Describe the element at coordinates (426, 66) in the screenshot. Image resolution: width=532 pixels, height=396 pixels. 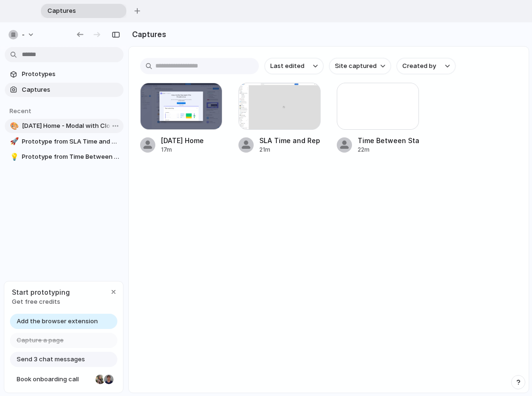
I see `button: Created by` at that location.